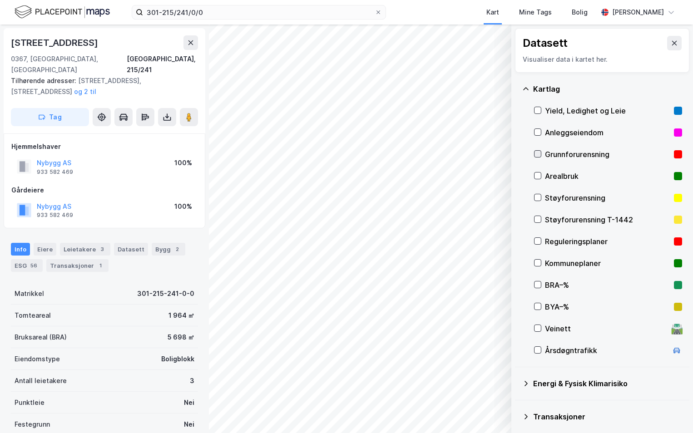 The width and height of the screenshot is (693, 433). Describe the element at coordinates (606, 350) in the screenshot. I see `div: Årsdøgntrafikk` at that location.